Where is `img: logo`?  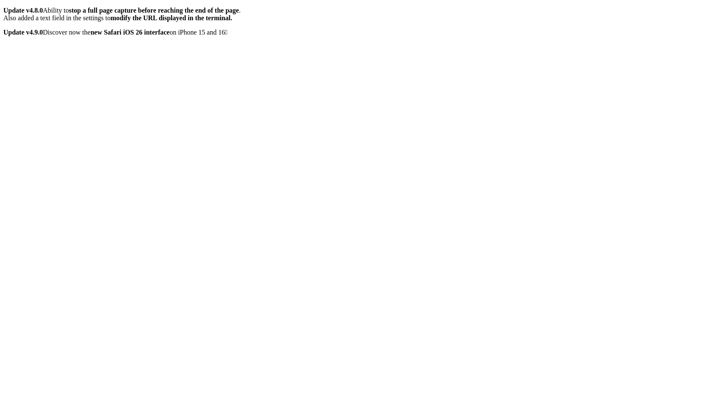
img: logo is located at coordinates (19, 15).